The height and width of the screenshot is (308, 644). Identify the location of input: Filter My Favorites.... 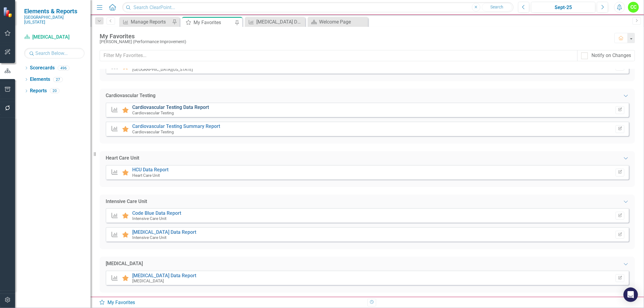
(339, 55).